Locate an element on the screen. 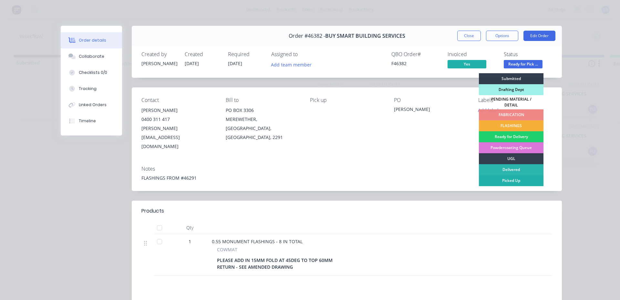 This screenshot has width=620, height=300. div: Collaborate is located at coordinates (91, 57).